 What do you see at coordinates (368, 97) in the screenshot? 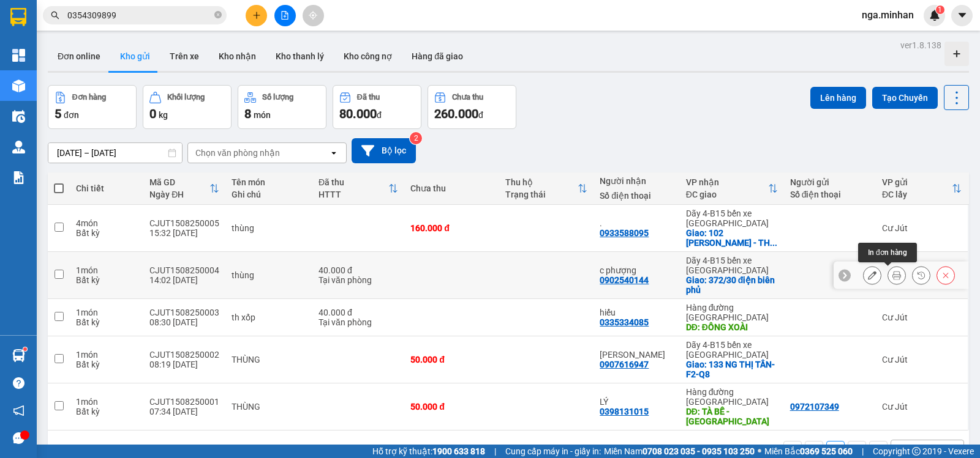
I see `div: Đã thu` at bounding box center [368, 97].